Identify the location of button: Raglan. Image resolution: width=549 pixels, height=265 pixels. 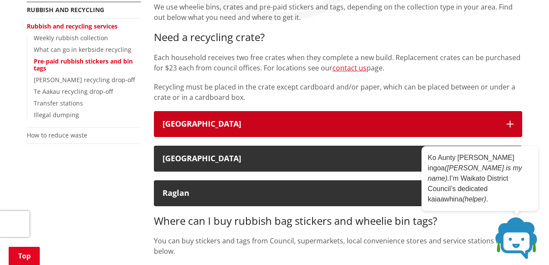
(338, 193).